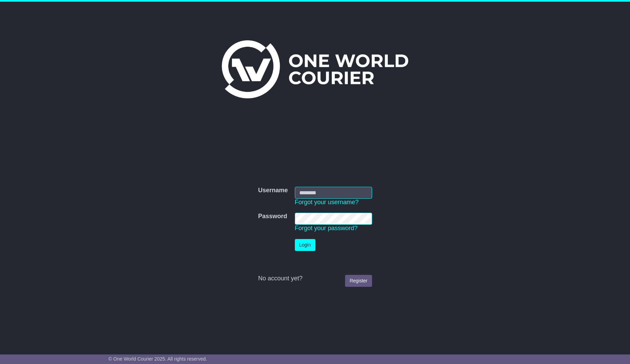  What do you see at coordinates (326, 228) in the screenshot?
I see `a: Forgot your password?` at bounding box center [326, 228].